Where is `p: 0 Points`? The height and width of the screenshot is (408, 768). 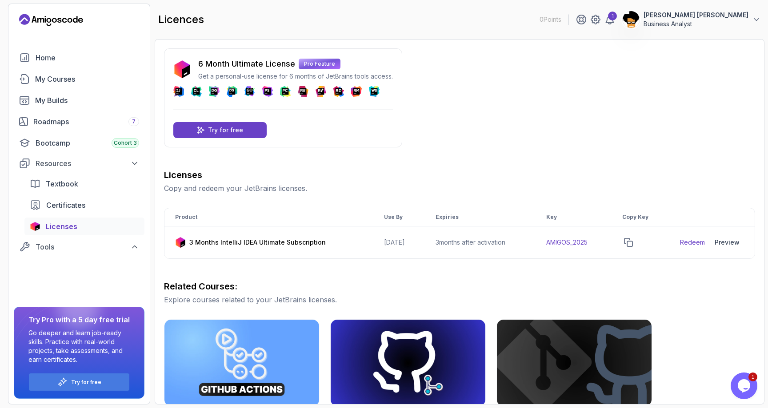
p: 0 Points is located at coordinates (550, 20).